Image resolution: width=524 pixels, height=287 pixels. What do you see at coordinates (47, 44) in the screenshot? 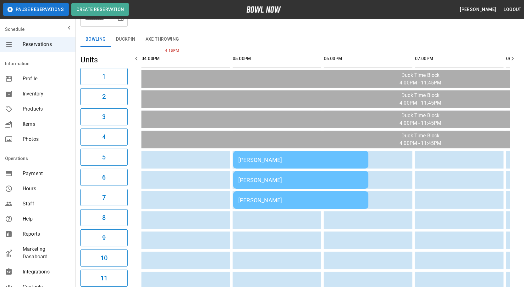
I see `span: Reservations` at bounding box center [47, 44].